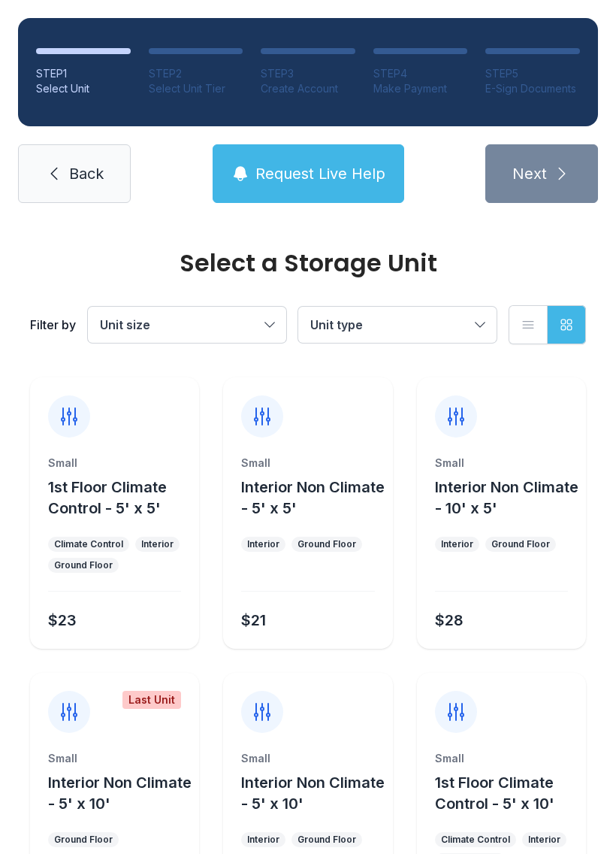 The width and height of the screenshot is (616, 854). What do you see at coordinates (533, 74) in the screenshot?
I see `div: STEP 5` at bounding box center [533, 74].